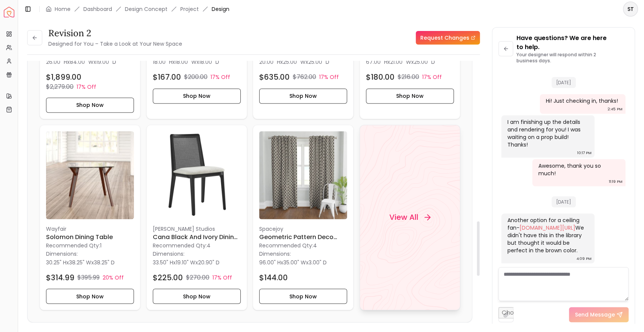 This screenshot has height=332, width=644. I want to click on button: ST, so click(631, 9).